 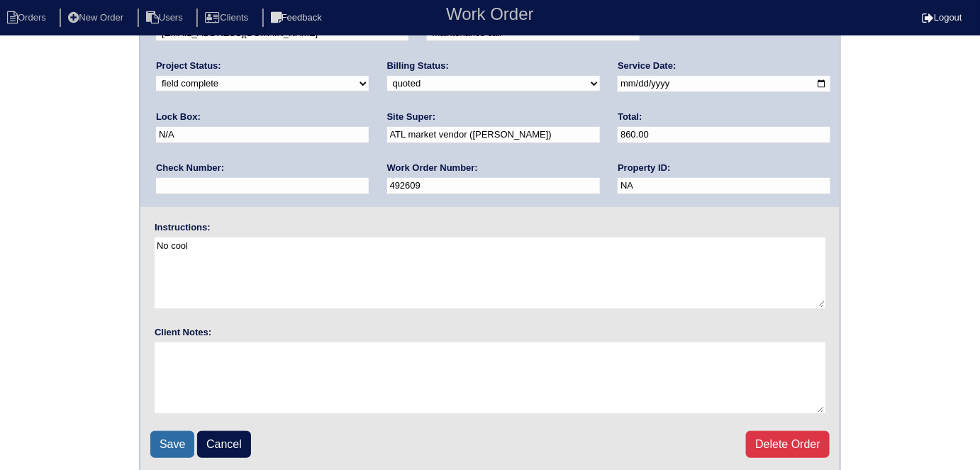 I want to click on a: Clients, so click(x=227, y=17).